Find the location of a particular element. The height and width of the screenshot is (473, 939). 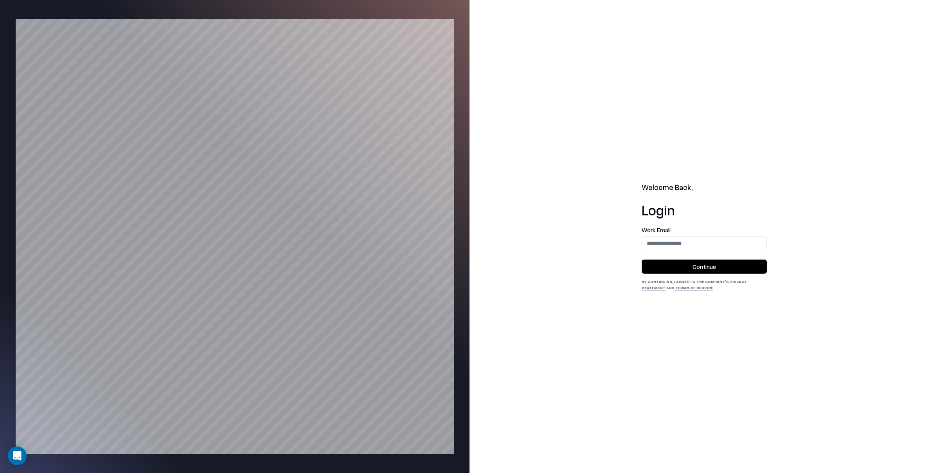

label: Work Email is located at coordinates (704, 230).